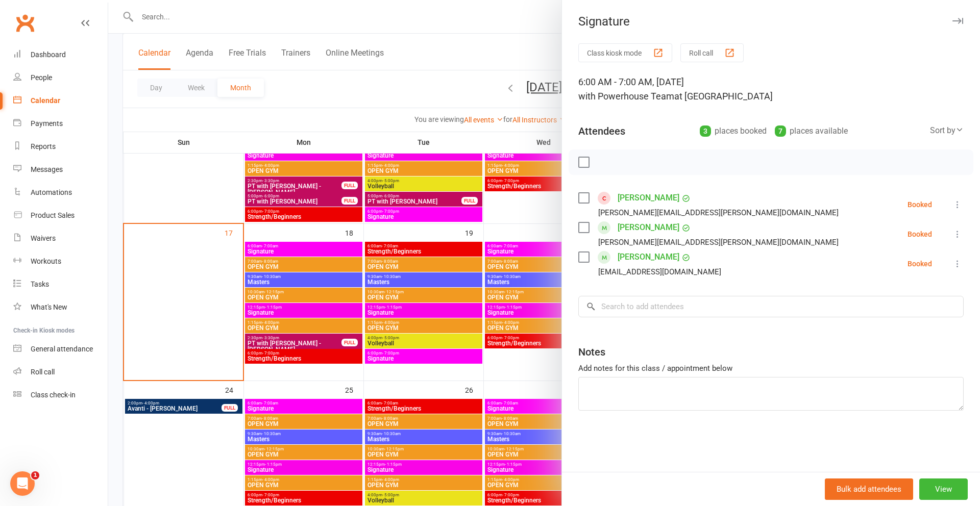 This screenshot has height=506, width=980. What do you see at coordinates (61, 349) in the screenshot?
I see `div: General attendance` at bounding box center [61, 349].